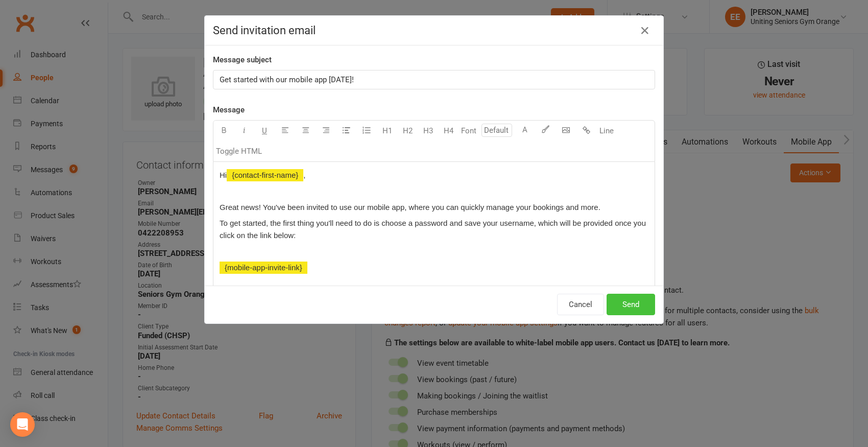 The height and width of the screenshot is (447, 868). I want to click on button: H1, so click(387, 131).